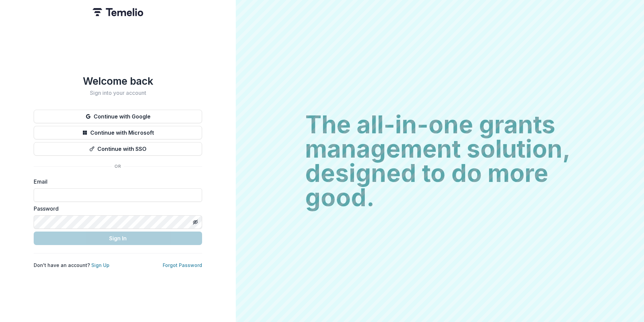 This screenshot has width=644, height=322. What do you see at coordinates (118, 116) in the screenshot?
I see `button: Continue with Google` at bounding box center [118, 116].